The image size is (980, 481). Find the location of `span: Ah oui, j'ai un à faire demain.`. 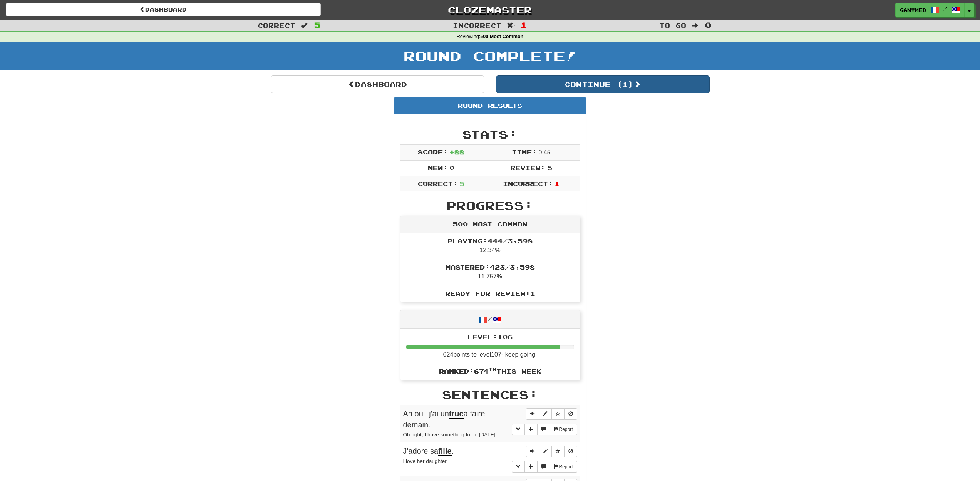

span: Ah oui, j'ai un à faire demain. is located at coordinates (444, 419).